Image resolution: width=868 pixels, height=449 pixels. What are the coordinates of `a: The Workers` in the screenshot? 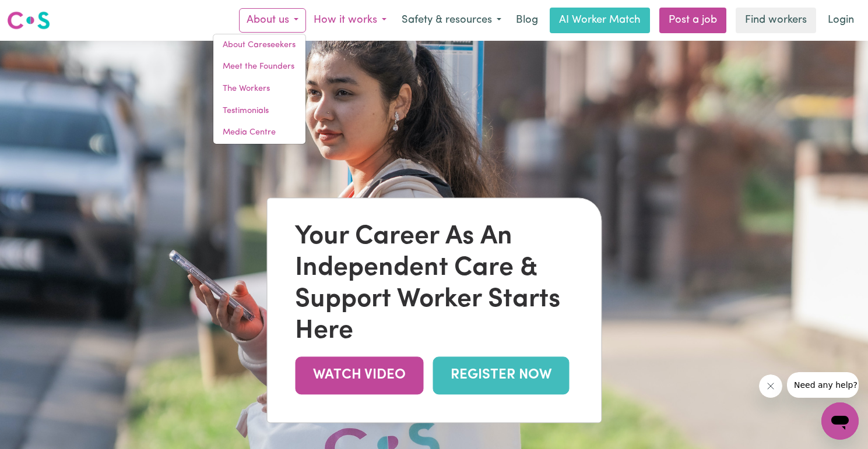 It's located at (259, 89).